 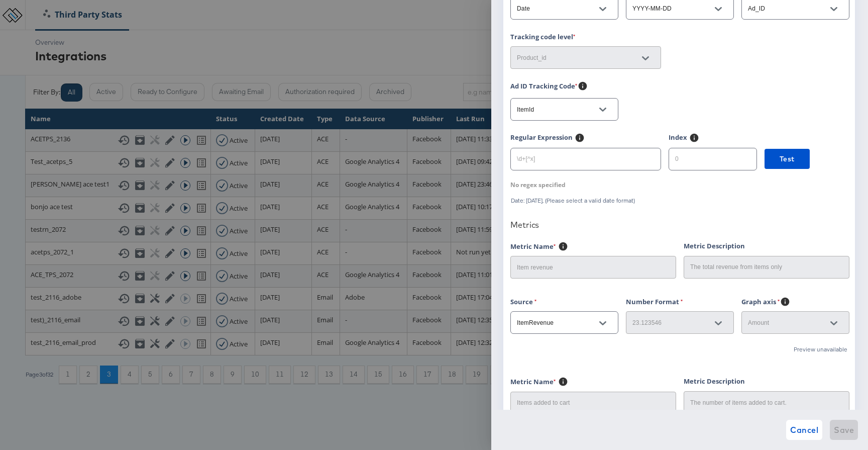 I want to click on label: Source, so click(x=524, y=301).